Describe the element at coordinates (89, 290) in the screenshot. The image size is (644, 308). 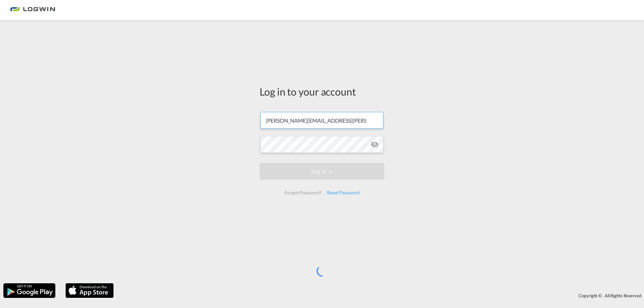
I see `img: apple.png` at that location.